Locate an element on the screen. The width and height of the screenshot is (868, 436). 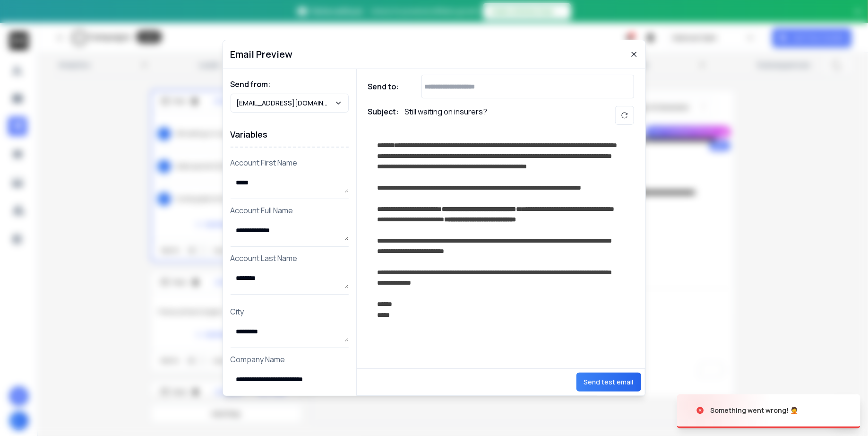
p: Still waiting on insurers? is located at coordinates (446, 115).